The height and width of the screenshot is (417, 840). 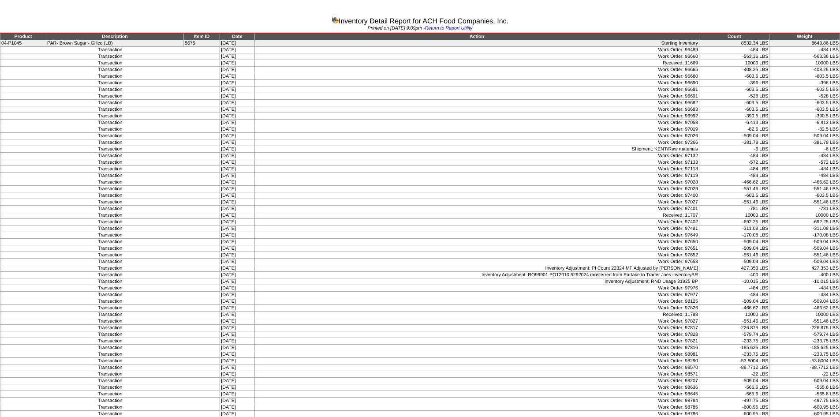 I want to click on td: Work Order: 97058, so click(x=477, y=123).